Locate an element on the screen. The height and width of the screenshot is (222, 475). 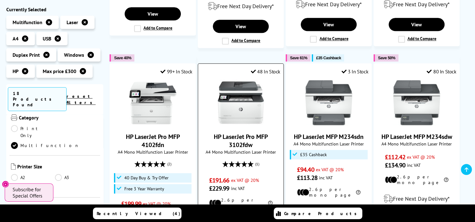
span: £134.90 is located at coordinates (395, 165).